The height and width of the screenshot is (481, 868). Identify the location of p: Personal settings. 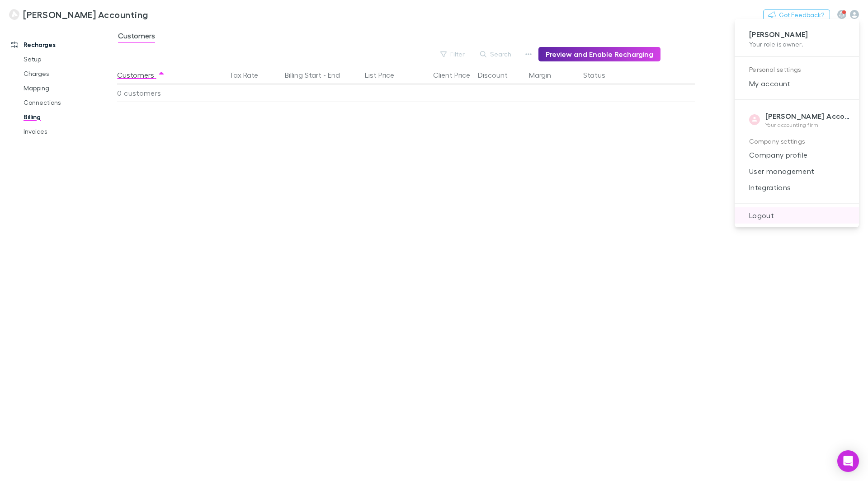
(796, 69).